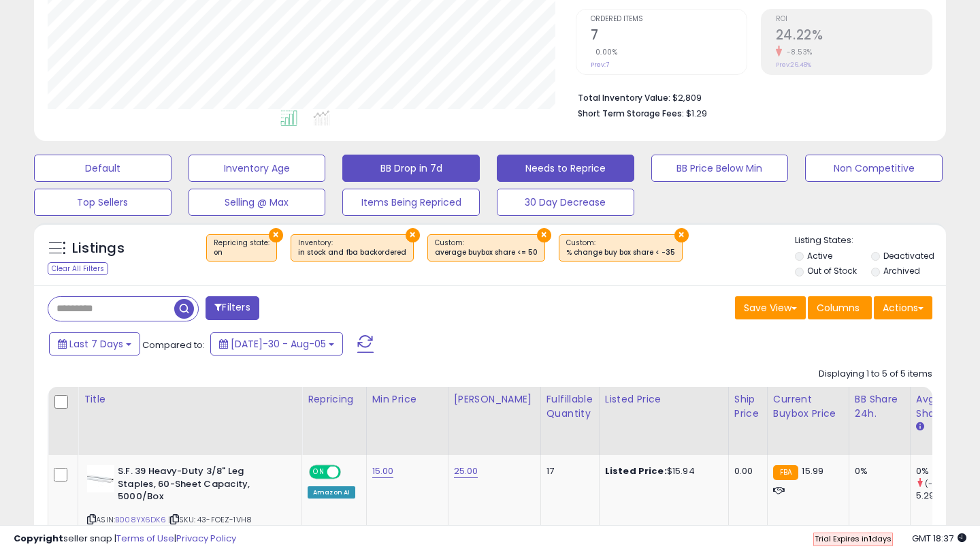 This screenshot has height=553, width=980. Describe the element at coordinates (242, 248) in the screenshot. I see `span: Repricing state :` at that location.